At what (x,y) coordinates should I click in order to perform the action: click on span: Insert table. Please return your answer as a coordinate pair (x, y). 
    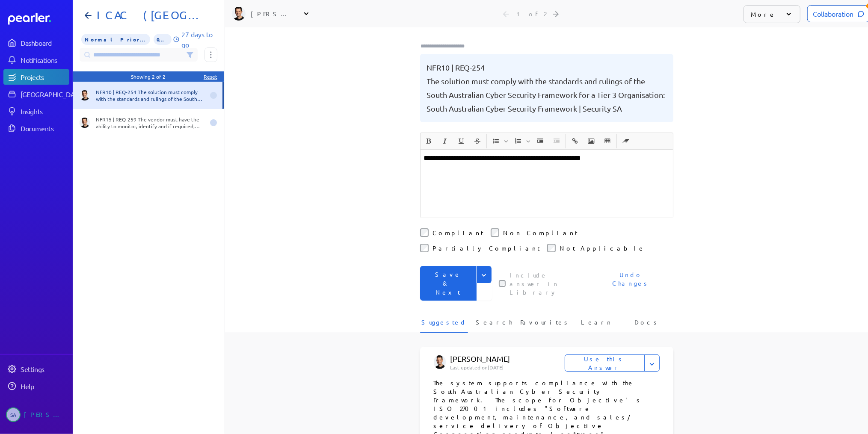
    Looking at the image, I should click on (607, 141).